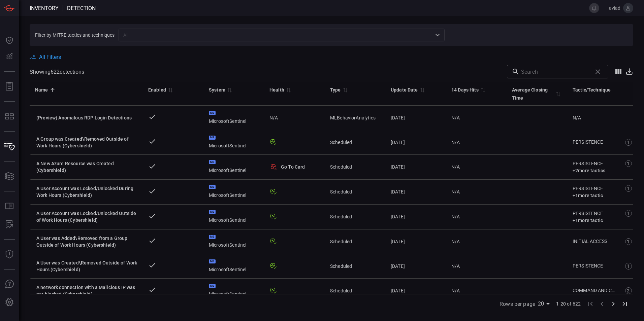 The image size is (644, 321). Describe the element at coordinates (87, 291) in the screenshot. I see `div: A network connection with a Malicious IP was not blocked (Cybershield)` at that location.